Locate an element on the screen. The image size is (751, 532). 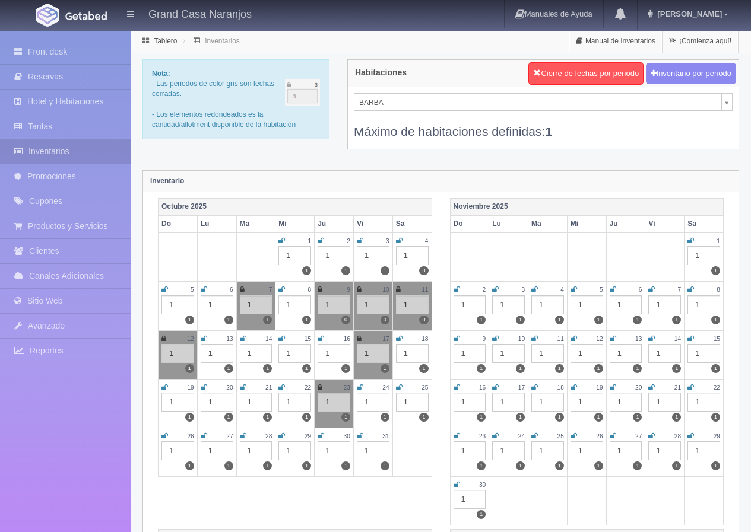
a: ¡Comienza aquí! is located at coordinates (700, 41).